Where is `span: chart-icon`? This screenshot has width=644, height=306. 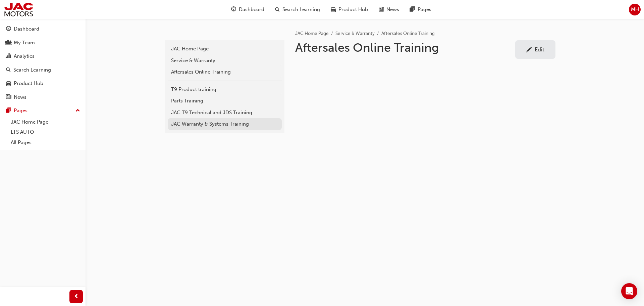
span: chart-icon is located at coordinates (8, 56).